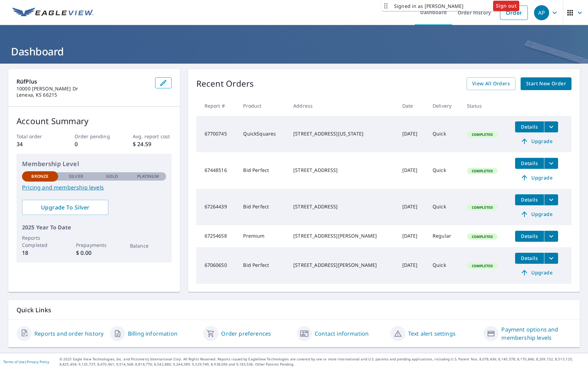 This screenshot has height=369, width=588. I want to click on td: Regular, so click(444, 236).